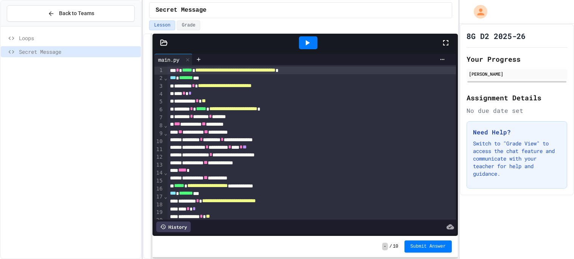 The image size is (574, 259). I want to click on span: Back to Teams, so click(76, 13).